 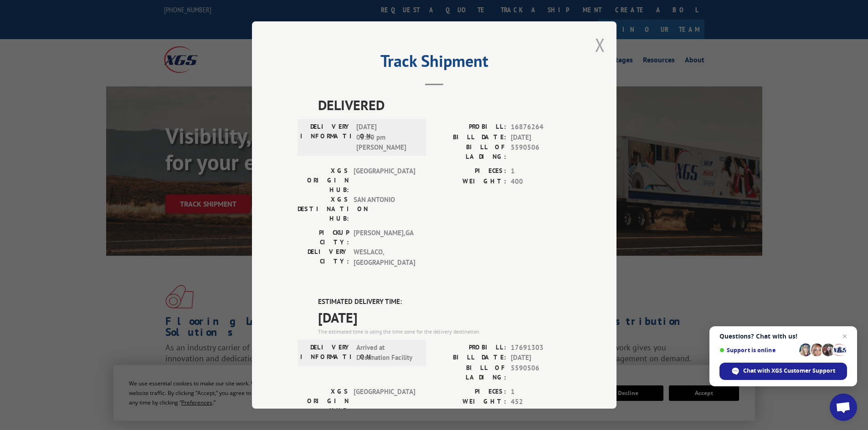 What do you see at coordinates (444, 105) in the screenshot?
I see `span: DELIVERED` at bounding box center [444, 105].